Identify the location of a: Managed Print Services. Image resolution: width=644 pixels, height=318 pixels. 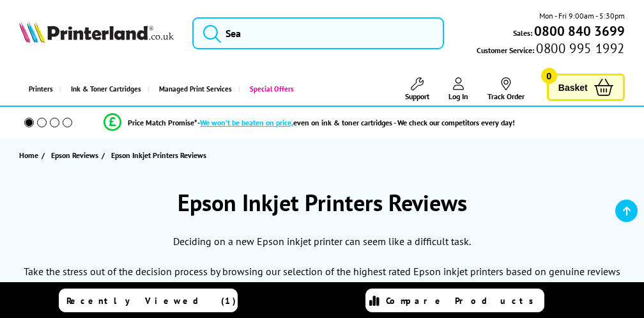
(193, 89).